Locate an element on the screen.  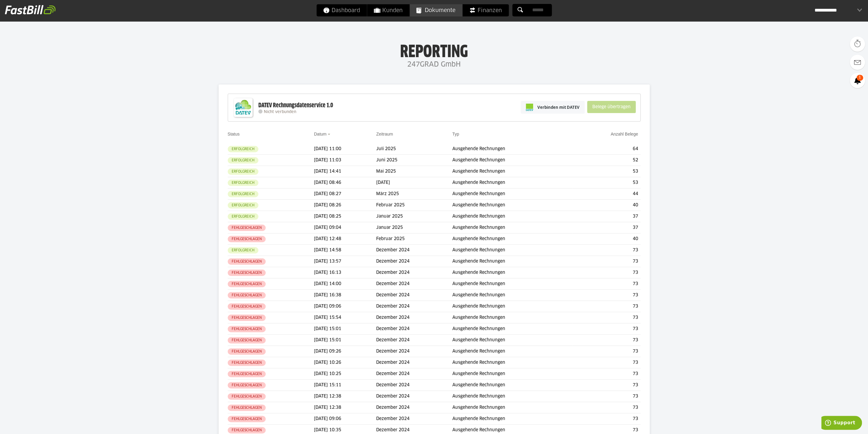
span: 1 is located at coordinates (861, 78).